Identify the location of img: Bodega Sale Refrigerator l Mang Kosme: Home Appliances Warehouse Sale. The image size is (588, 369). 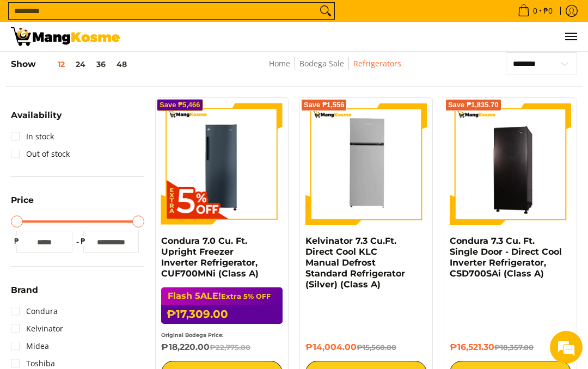
(65, 36).